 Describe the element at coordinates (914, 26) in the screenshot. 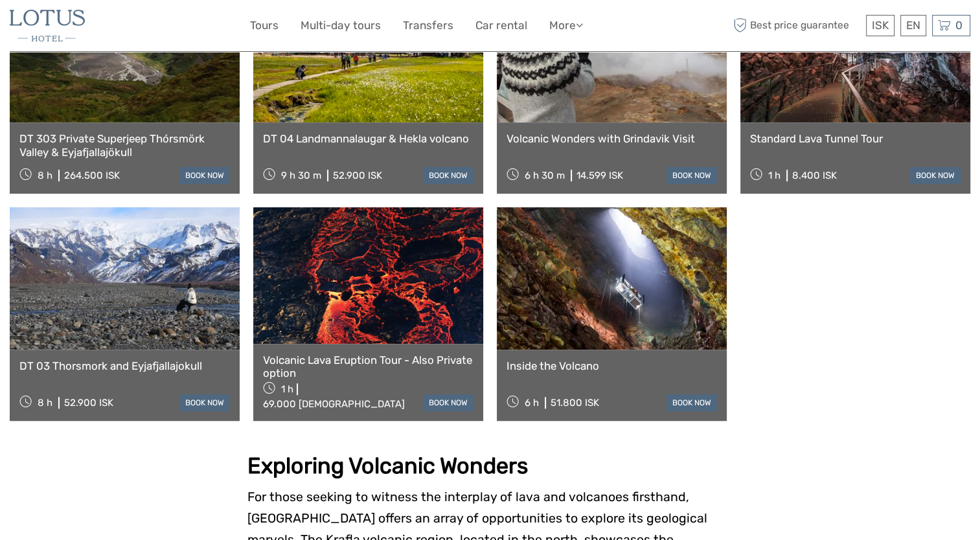

I see `div: EN` at that location.